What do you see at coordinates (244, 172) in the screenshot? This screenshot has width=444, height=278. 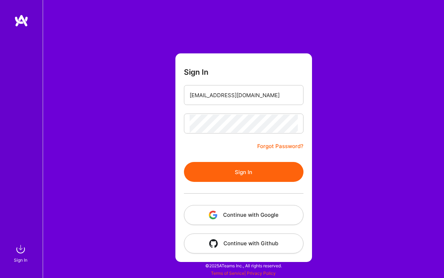 I see `button: Sign In` at bounding box center [244, 172].